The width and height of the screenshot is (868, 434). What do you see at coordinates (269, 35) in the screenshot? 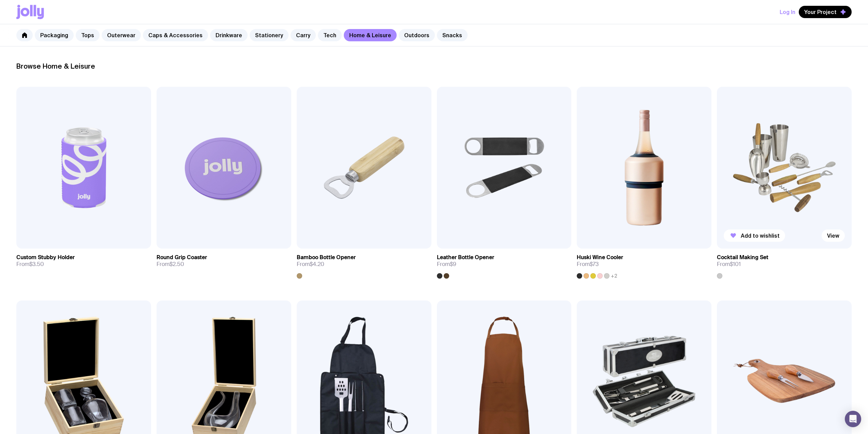
I see `a: Stationery` at bounding box center [269, 35].